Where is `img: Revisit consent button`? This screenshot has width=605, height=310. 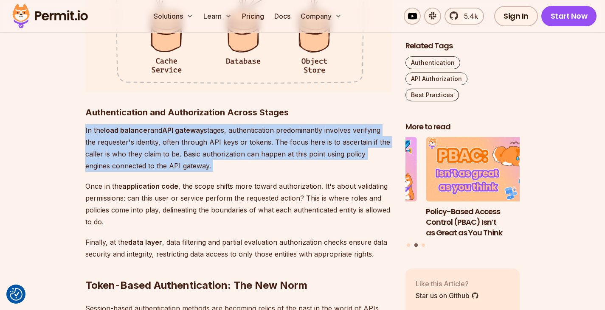
img: Revisit consent button is located at coordinates (16, 295).